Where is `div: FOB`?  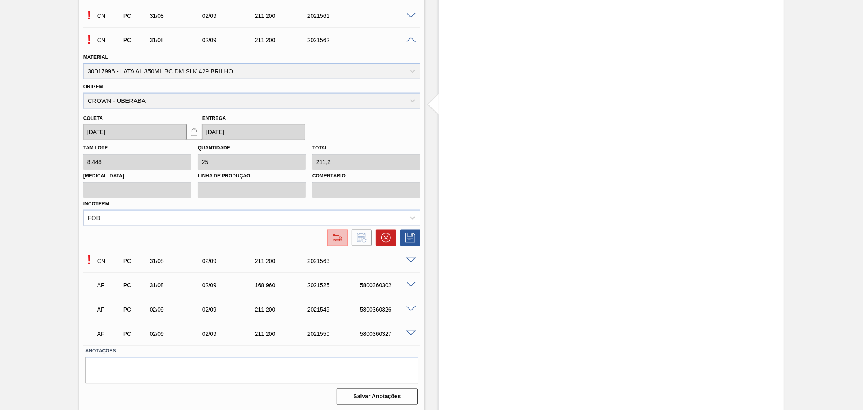
div: FOB is located at coordinates (94, 217).